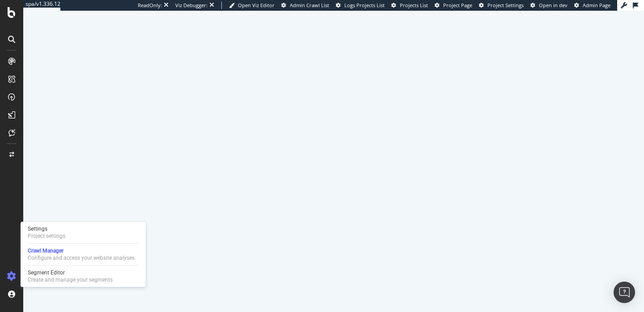 The image size is (644, 312). What do you see at coordinates (592, 6) in the screenshot?
I see `a: Admin Page` at bounding box center [592, 6].